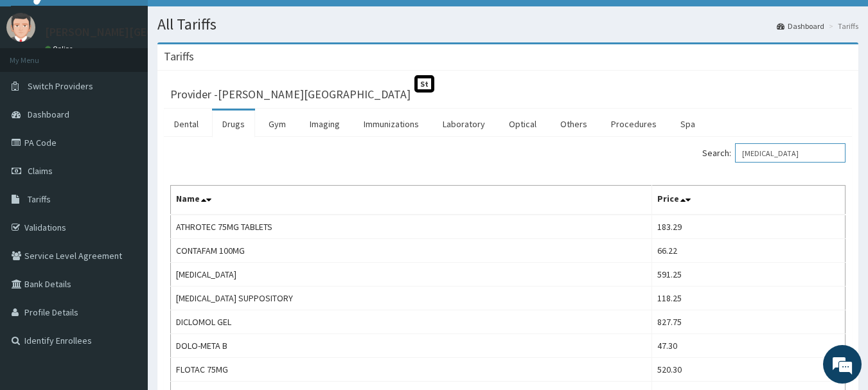  I want to click on td: FLOTAC 75MG, so click(411, 369).